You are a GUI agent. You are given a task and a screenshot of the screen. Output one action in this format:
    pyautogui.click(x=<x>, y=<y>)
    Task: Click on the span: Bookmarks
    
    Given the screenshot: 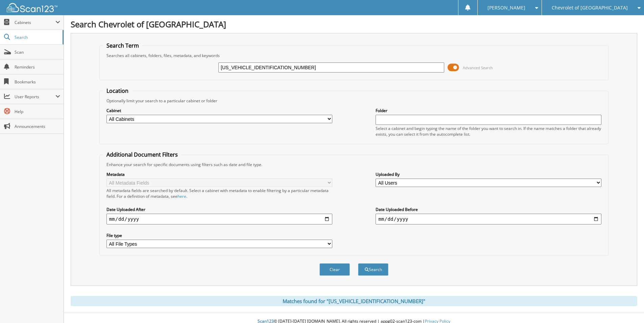 What is the action you would take?
    pyautogui.click(x=37, y=82)
    